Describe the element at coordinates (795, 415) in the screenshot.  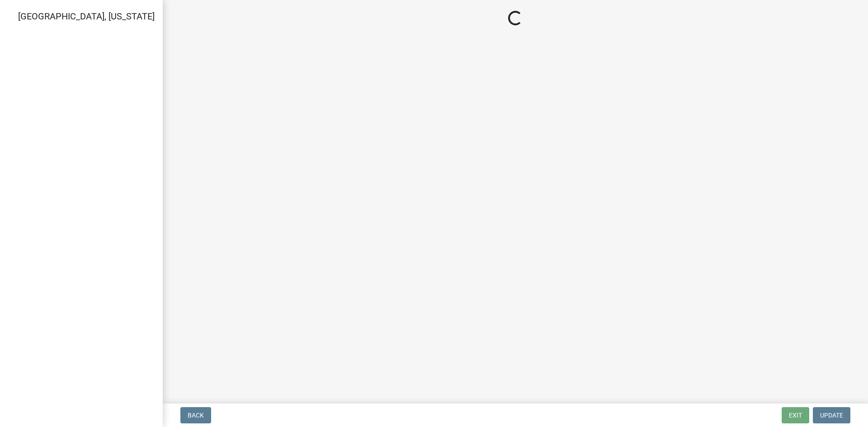
I see `button: Exit` at that location.